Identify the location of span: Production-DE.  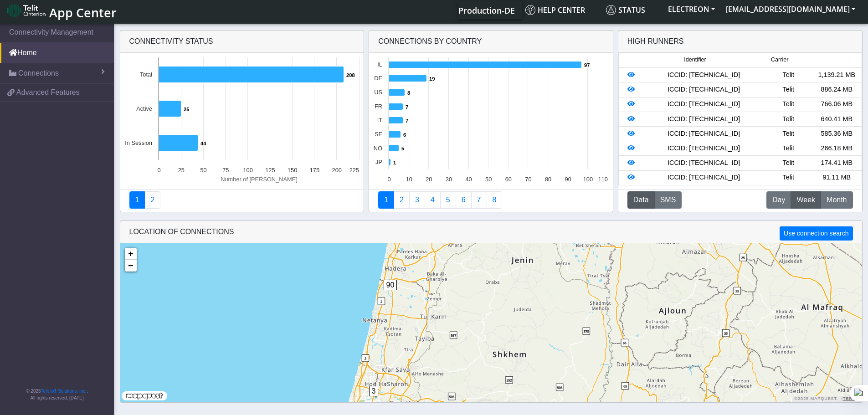
(487, 10).